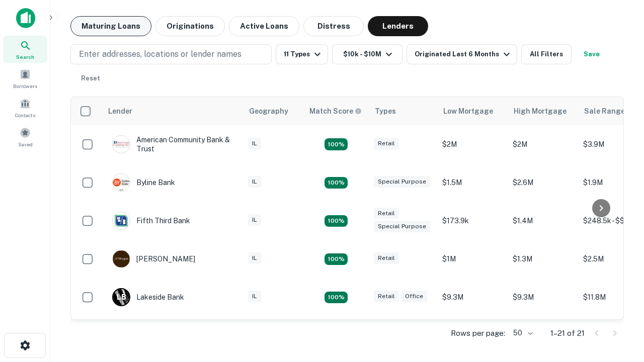  What do you see at coordinates (190, 26) in the screenshot?
I see `button: Originations` at bounding box center [190, 26].